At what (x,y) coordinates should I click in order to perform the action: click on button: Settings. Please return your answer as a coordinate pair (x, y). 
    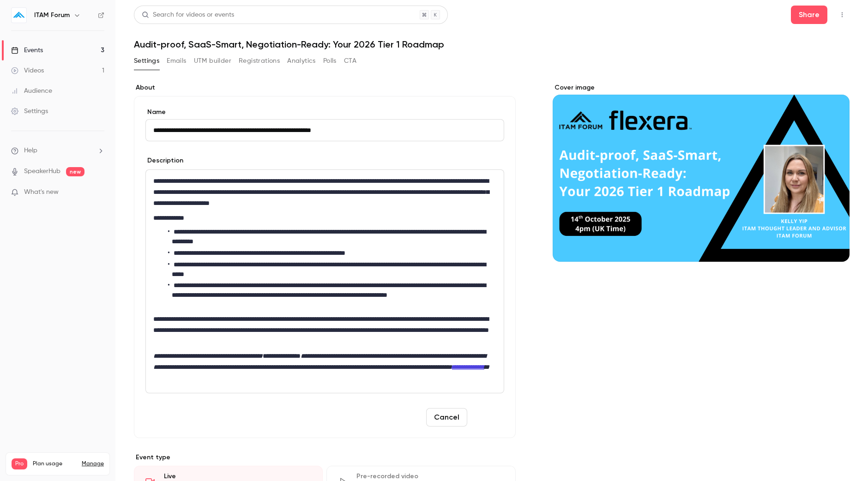
    Looking at the image, I should click on (147, 61).